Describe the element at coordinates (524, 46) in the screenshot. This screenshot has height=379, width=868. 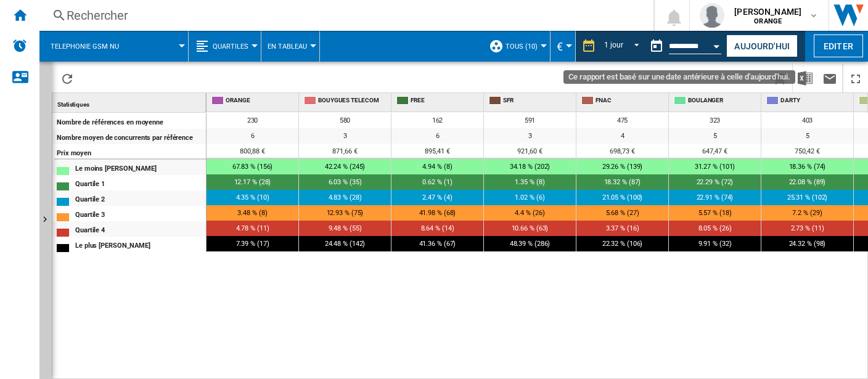
I see `button: TOUS (10)` at that location.